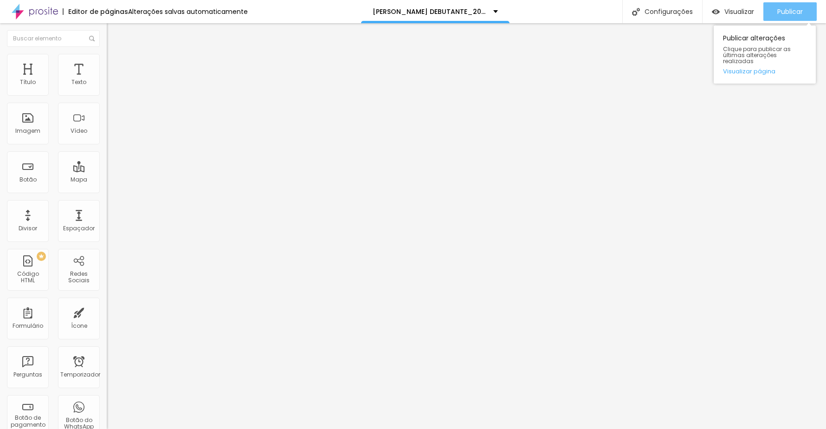 Image resolution: width=826 pixels, height=429 pixels. What do you see at coordinates (79, 228) in the screenshot?
I see `font: Espaçador` at bounding box center [79, 228].